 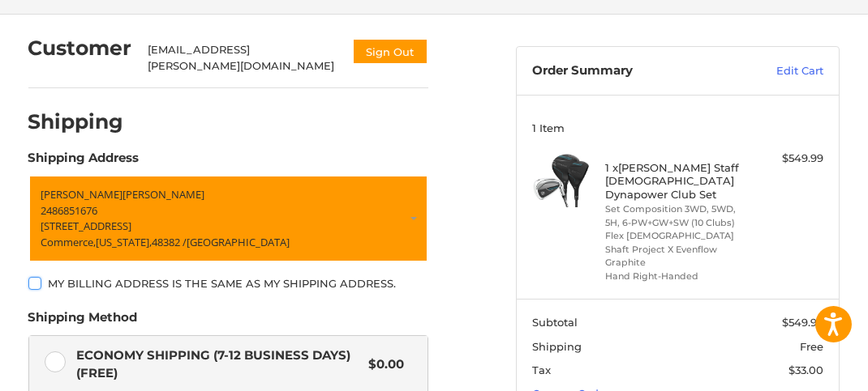 I want to click on span: Tax, so click(x=541, y=370).